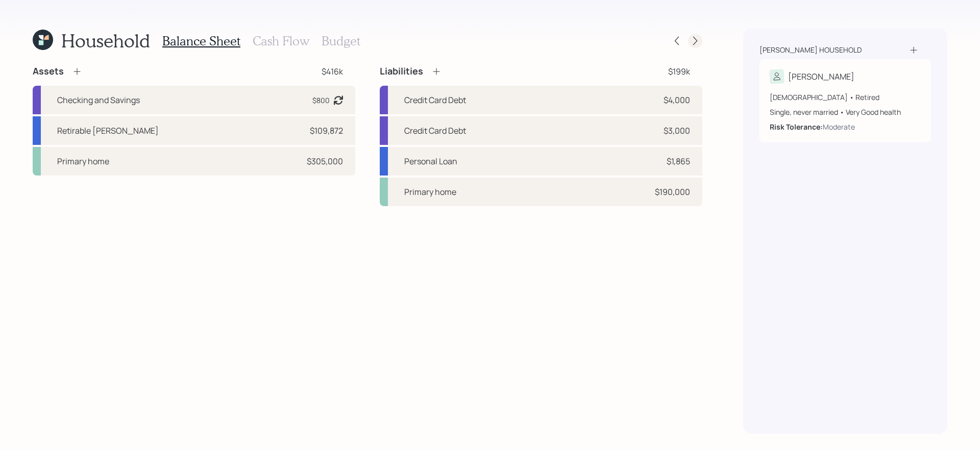 The height and width of the screenshot is (450, 980). What do you see at coordinates (332, 71) in the screenshot?
I see `div: $416k` at bounding box center [332, 71].